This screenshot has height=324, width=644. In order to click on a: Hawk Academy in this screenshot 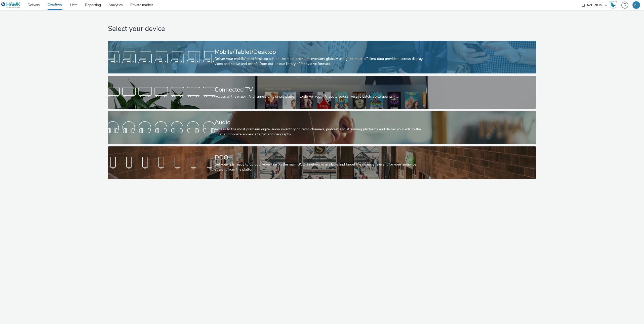, I will do `click(614, 5)`.